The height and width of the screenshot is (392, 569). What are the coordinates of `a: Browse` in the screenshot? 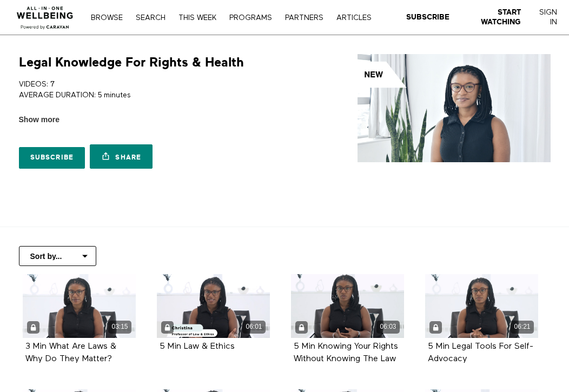 It's located at (106, 18).